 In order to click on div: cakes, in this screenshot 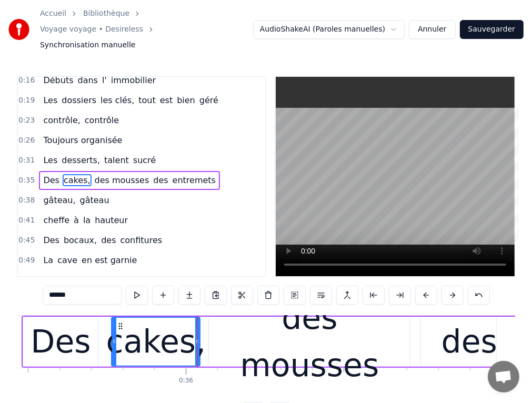, I will do `click(156, 341)`.